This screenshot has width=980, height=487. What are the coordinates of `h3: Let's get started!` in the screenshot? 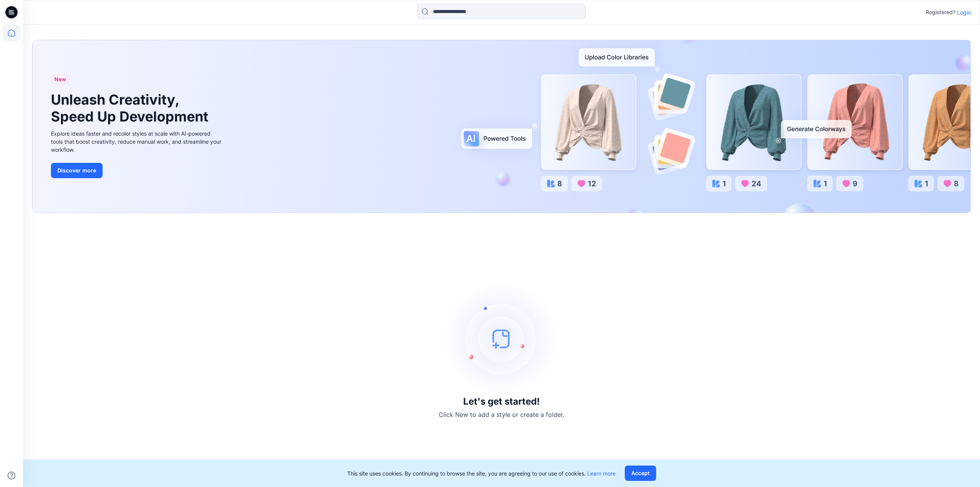 It's located at (501, 401).